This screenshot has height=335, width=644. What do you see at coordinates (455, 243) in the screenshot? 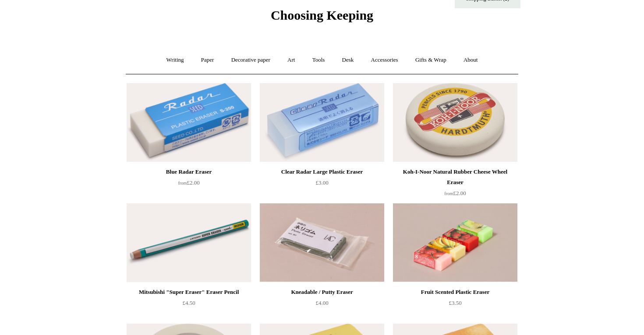
I see `img: Fruit Scented Plastic Eraser` at bounding box center [455, 243].